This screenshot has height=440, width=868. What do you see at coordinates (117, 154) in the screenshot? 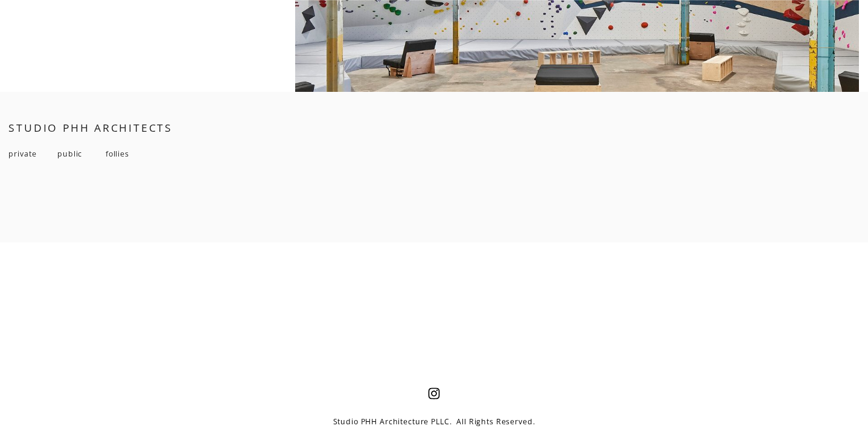
I see `a: follies` at bounding box center [117, 154].